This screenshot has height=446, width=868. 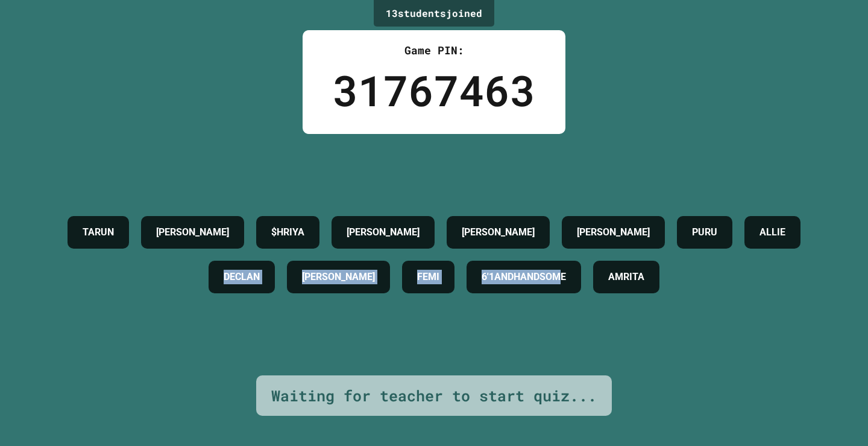 I want to click on div: Waiting for teacher to start quiz..., so click(x=434, y=395).